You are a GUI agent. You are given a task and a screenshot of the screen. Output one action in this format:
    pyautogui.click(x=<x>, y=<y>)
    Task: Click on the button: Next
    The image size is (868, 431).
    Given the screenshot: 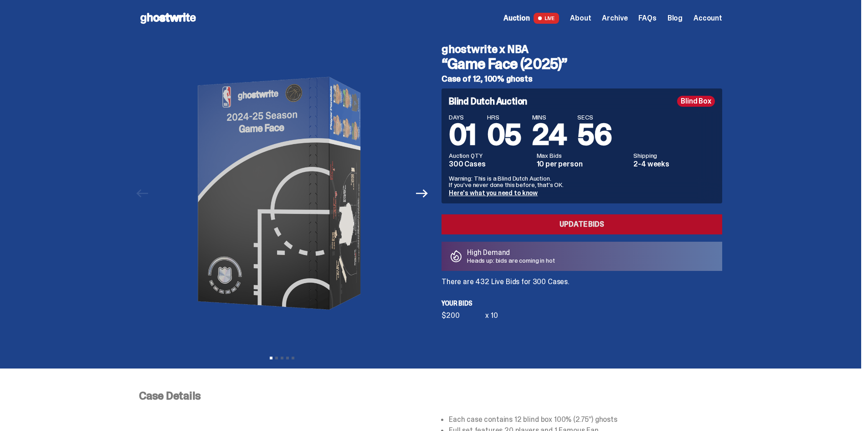 What is the action you would take?
    pyautogui.click(x=422, y=193)
    